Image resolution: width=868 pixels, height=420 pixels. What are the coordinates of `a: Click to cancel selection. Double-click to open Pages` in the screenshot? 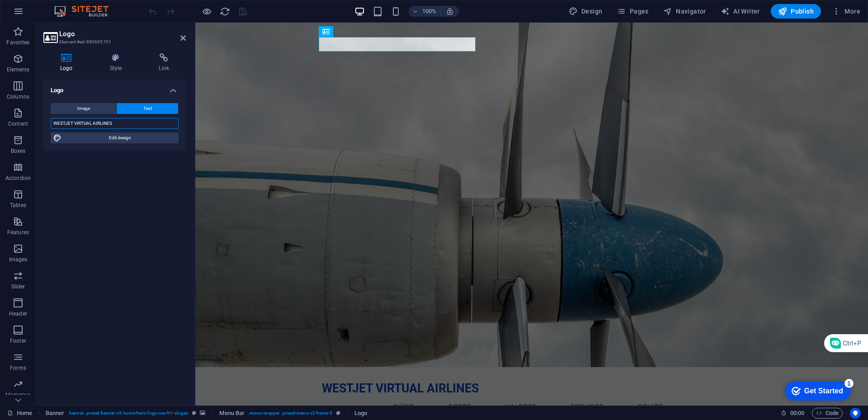 It's located at (19, 413).